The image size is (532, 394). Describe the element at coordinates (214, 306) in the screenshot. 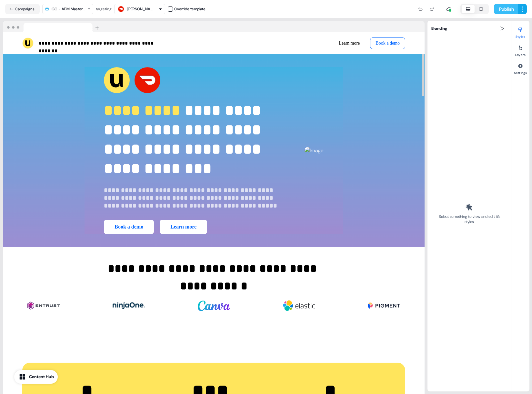

I see `div: ImageImageImageImageImage` at that location.